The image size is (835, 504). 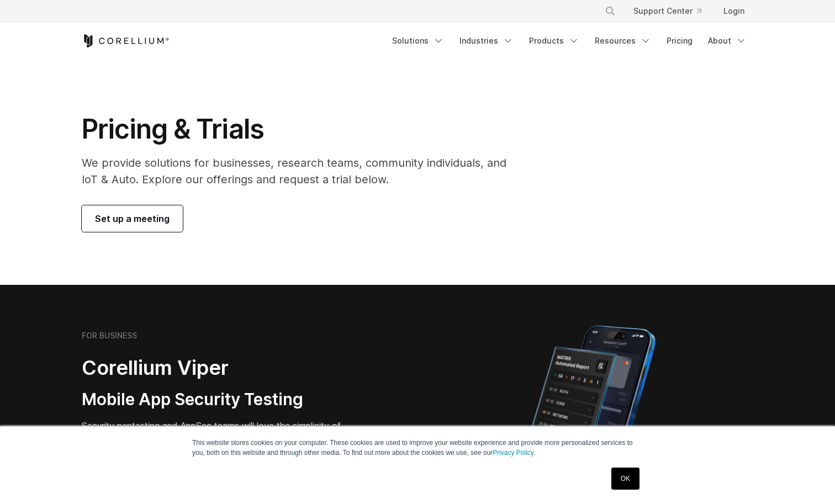 What do you see at coordinates (418, 447) in the screenshot?
I see `p: This website stores cookies on your computer. These cookies are used to improve your website expe...` at bounding box center [418, 447].